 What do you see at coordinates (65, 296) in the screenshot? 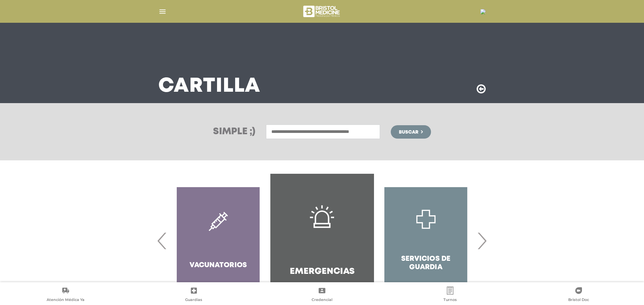
I see `a: Atención Médica Ya` at bounding box center [65, 296].